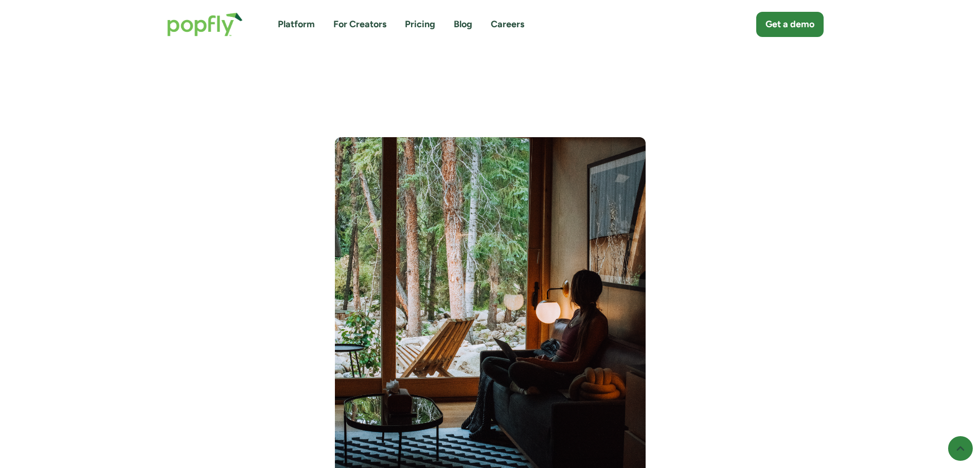 Image resolution: width=980 pixels, height=468 pixels. I want to click on a: Get a demo, so click(790, 24).